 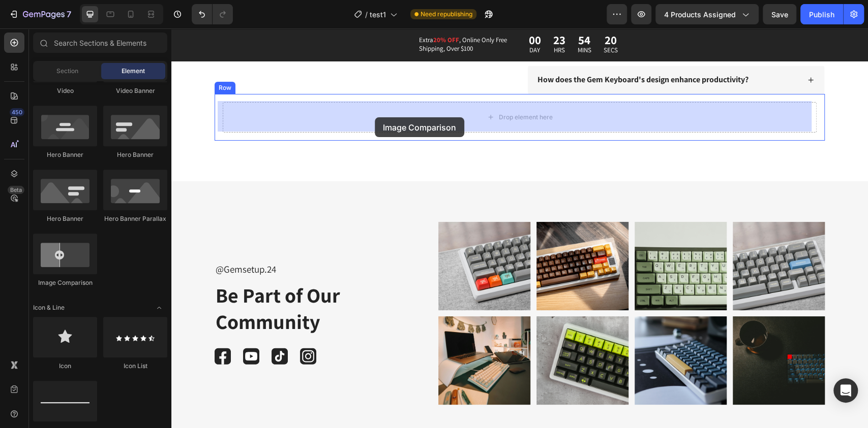 I want to click on div: 450, so click(x=17, y=112).